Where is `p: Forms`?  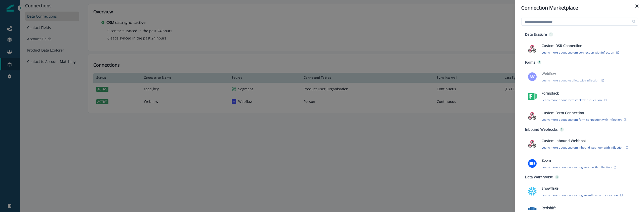
p: Forms is located at coordinates (530, 62).